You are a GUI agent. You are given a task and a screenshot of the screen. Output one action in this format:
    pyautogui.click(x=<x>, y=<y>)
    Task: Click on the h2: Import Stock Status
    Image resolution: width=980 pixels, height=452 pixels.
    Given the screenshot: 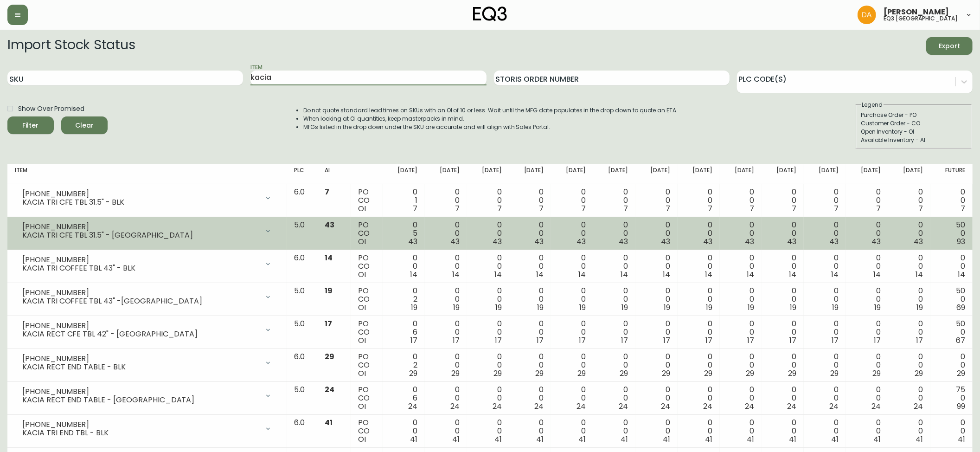 What is the action you would take?
    pyautogui.click(x=71, y=46)
    